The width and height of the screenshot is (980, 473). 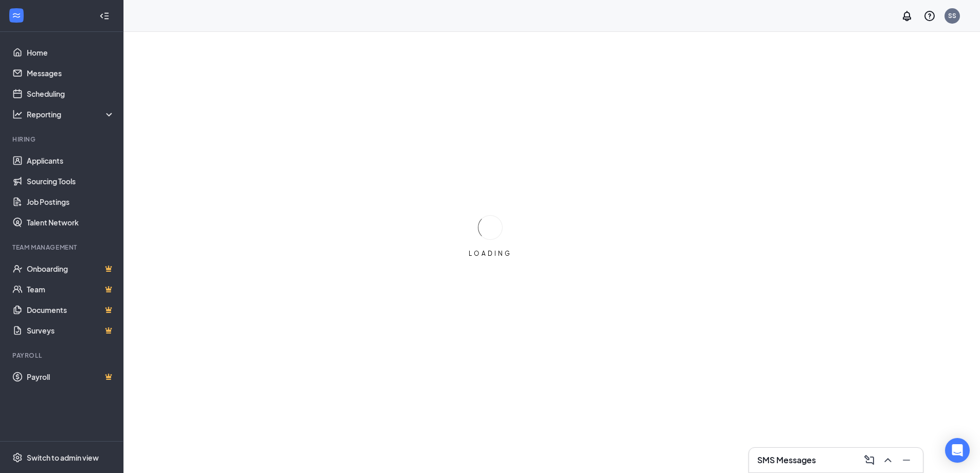 What do you see at coordinates (490, 254) in the screenshot?
I see `div: LOADING` at bounding box center [490, 254].